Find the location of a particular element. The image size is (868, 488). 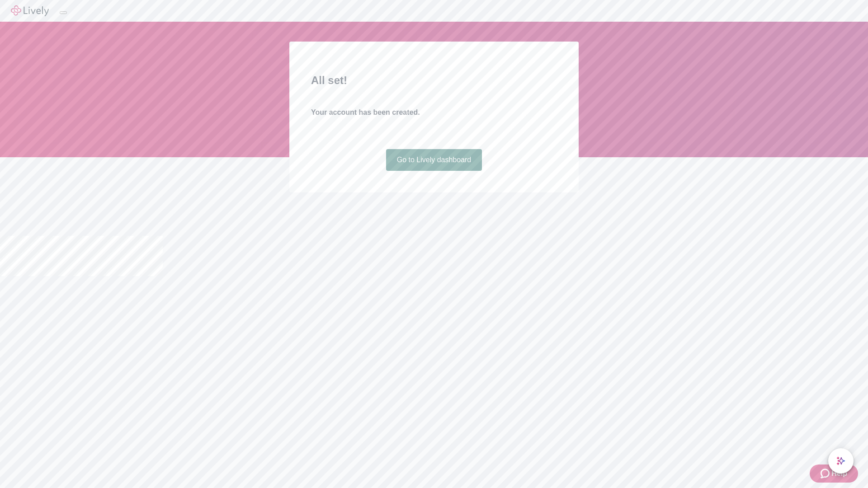

svg: Zendesk support icon is located at coordinates (826, 474).